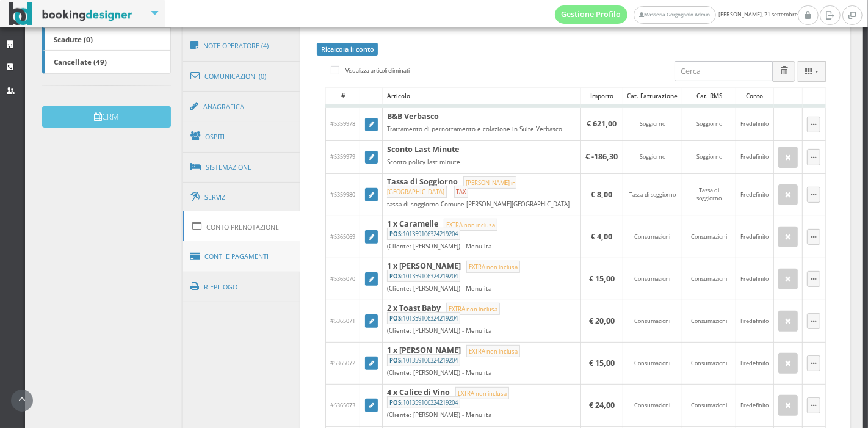 This screenshot has height=428, width=868. I want to click on label: Visualizza articoli eliminati, so click(370, 71).